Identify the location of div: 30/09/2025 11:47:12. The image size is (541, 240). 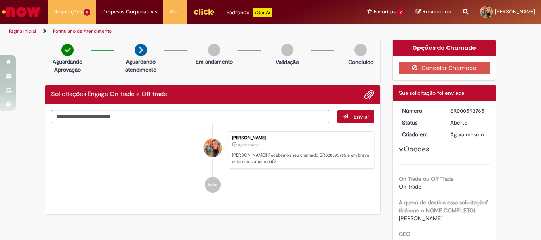
(469, 135).